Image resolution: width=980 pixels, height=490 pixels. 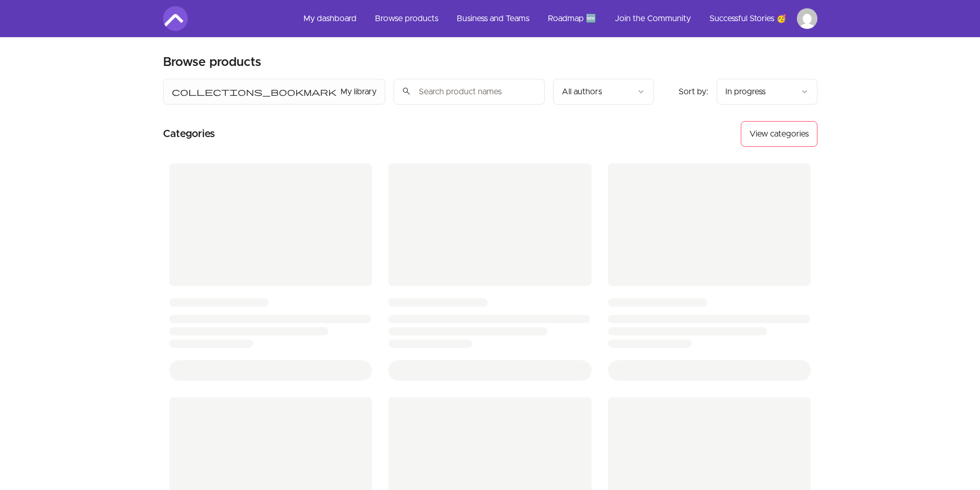 I want to click on nav: Main, so click(x=556, y=18).